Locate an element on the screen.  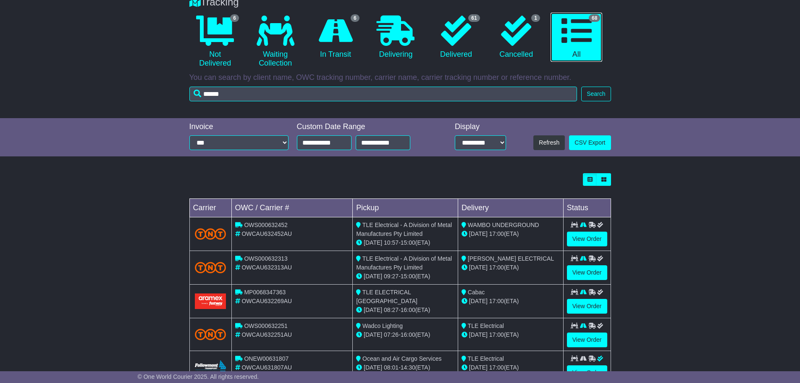
span: 61 is located at coordinates (474, 18).